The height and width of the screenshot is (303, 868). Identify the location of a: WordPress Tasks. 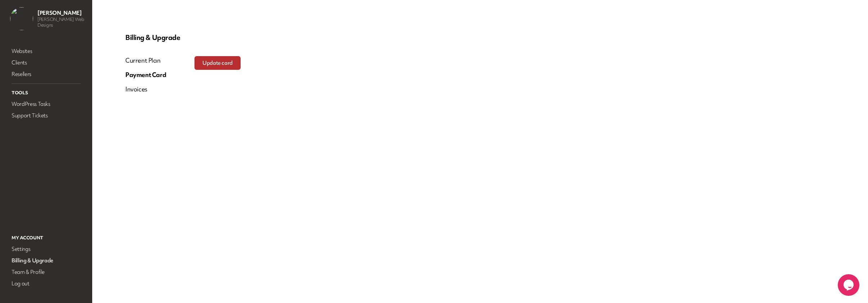
(46, 104).